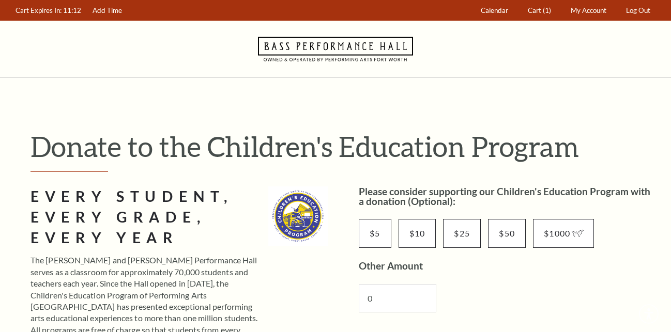  I want to click on a: My Account, so click(589, 10).